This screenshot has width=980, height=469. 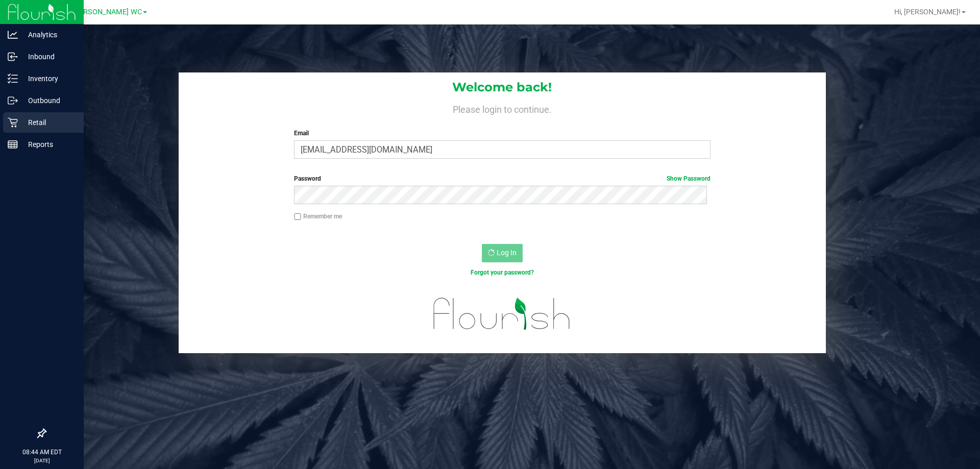 I want to click on inline-svg: Inventory, so click(x=13, y=79).